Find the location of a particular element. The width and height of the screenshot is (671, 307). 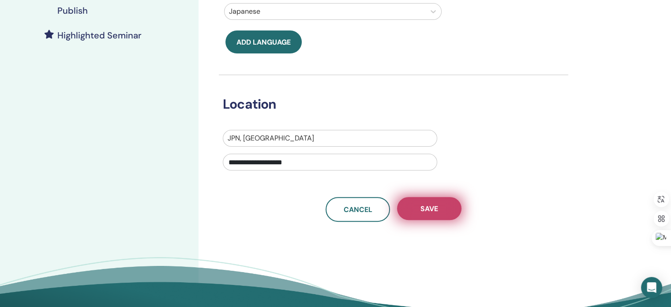

span: Add language is located at coordinates (263, 42).